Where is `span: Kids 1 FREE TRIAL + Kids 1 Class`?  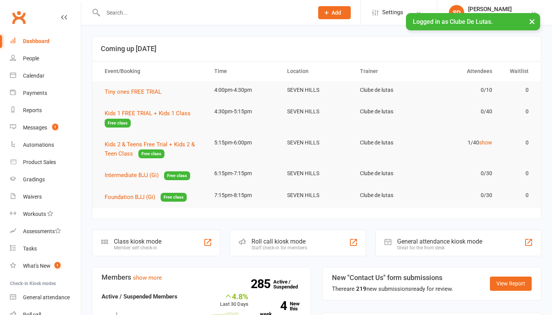
span: Kids 1 FREE TRIAL + Kids 1 Class is located at coordinates (148, 113).